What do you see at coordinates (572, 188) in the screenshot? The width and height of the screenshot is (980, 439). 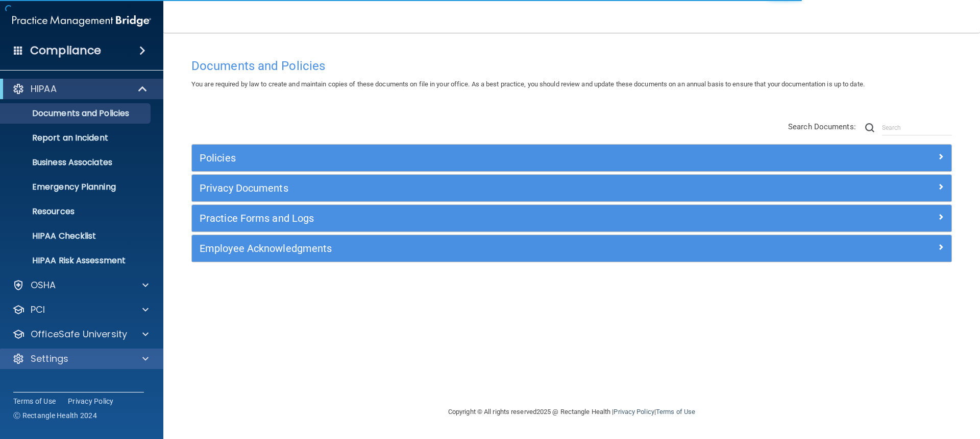 I see `a: Privacy Documents` at bounding box center [572, 188].